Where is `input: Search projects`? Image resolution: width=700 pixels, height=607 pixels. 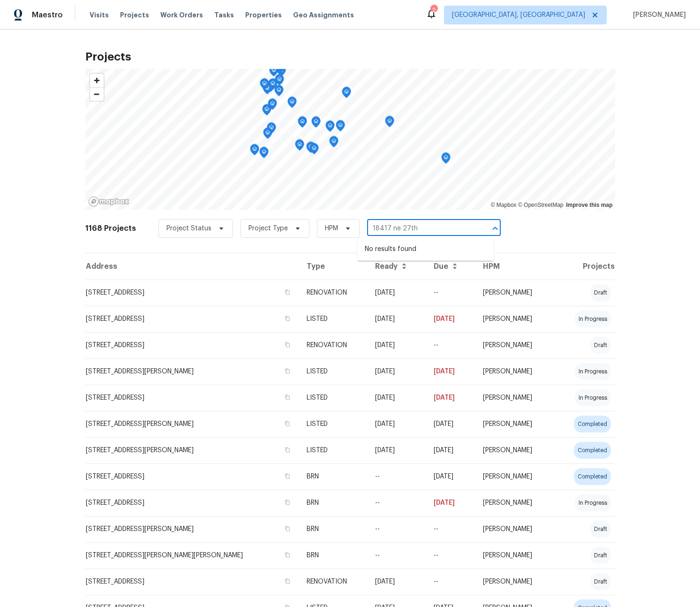
input: Search projects is located at coordinates (421, 228).